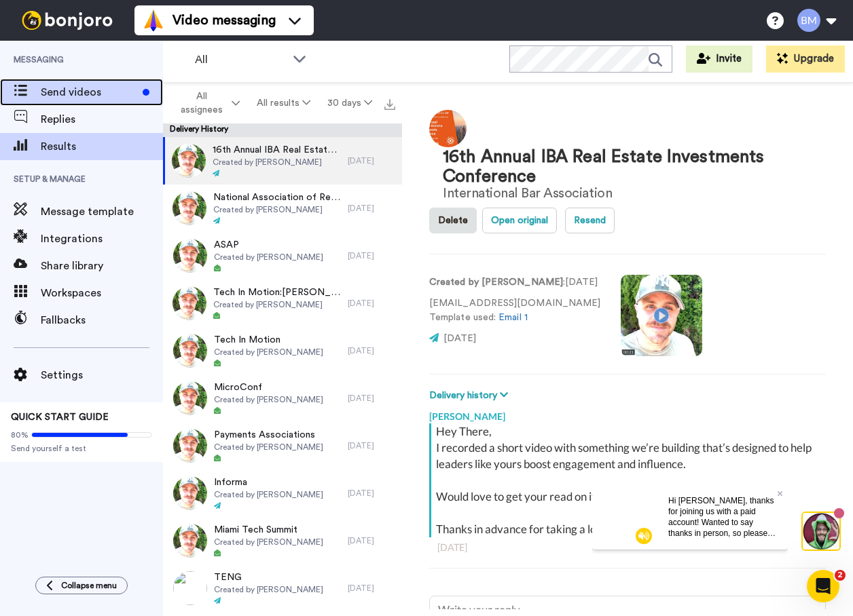 Image resolution: width=853 pixels, height=616 pixels. Describe the element at coordinates (224, 20) in the screenshot. I see `span: Video messaging` at that location.